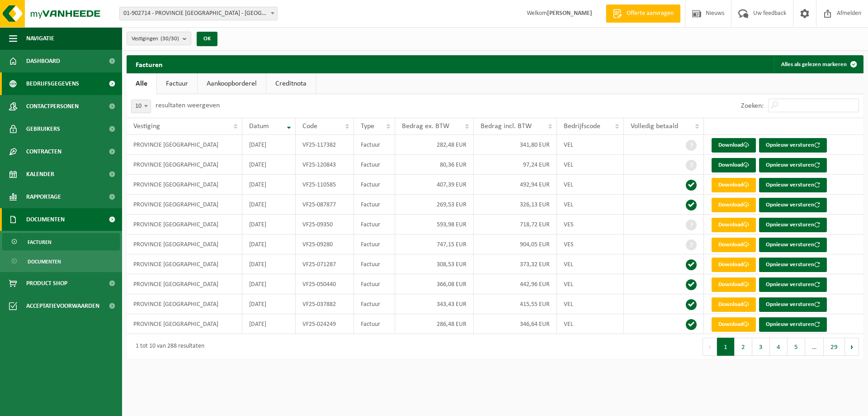 Image resolution: width=868 pixels, height=416 pixels. What do you see at coordinates (325, 244) in the screenshot?
I see `td: VF25-09280` at bounding box center [325, 244].